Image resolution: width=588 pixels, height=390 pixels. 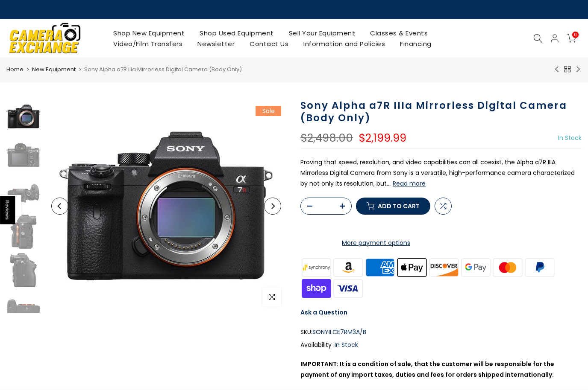 What do you see at coordinates (475, 267) in the screenshot?
I see `img: google pay` at bounding box center [475, 267].